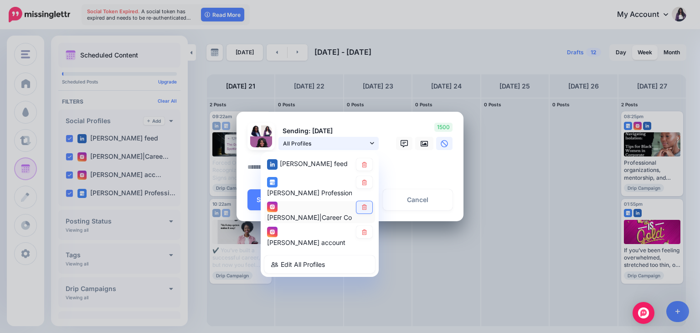  Describe the element at coordinates (267, 131) in the screenshot. I see `img: AOh14GgRZl8Wp09hFKi170KElp-xBEIImXkZHkZu8KLJnAs96-c-64028.png` at that location.